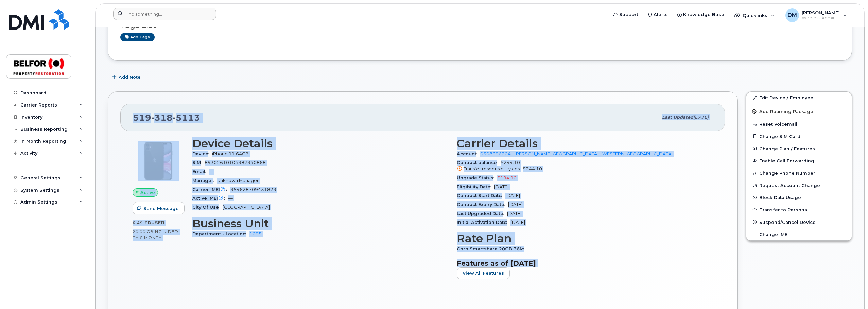  Describe the element at coordinates (625, 15) in the screenshot. I see `a: Support` at that location.